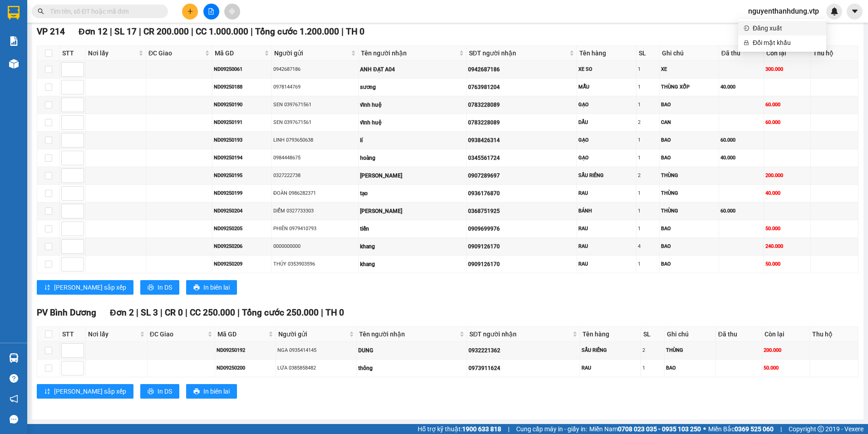 This screenshot has height=434, width=868. What do you see at coordinates (786, 334) in the screenshot?
I see `th: Còn lại` at bounding box center [786, 334].